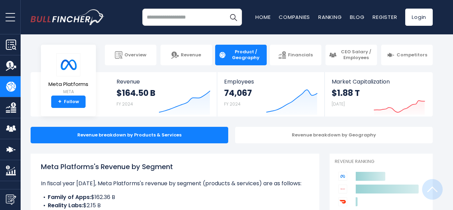  I want to click on a: Login, so click(419, 17).